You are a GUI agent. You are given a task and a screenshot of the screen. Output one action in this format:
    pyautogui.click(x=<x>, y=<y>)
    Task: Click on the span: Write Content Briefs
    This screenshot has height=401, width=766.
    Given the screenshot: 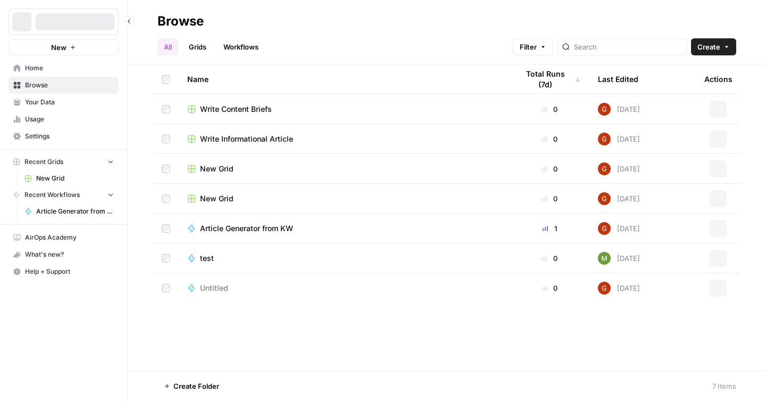 What is the action you would take?
    pyautogui.click(x=236, y=109)
    